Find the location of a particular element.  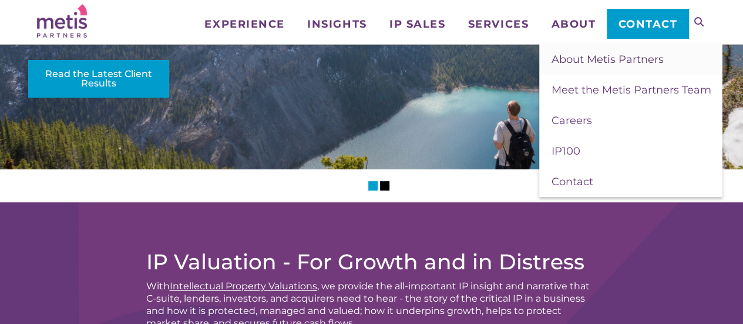

a: Meet the Metis Partners Team is located at coordinates (631, 90).